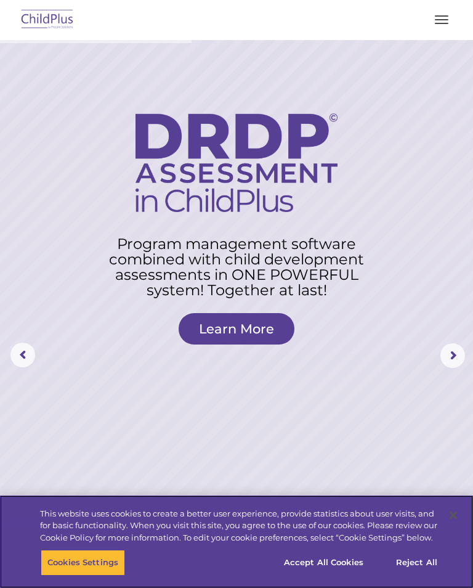 This screenshot has width=473, height=588. I want to click on rs-layer: Program management software combined with child development assessments in ONE POWERFUL system! T..., so click(237, 267).